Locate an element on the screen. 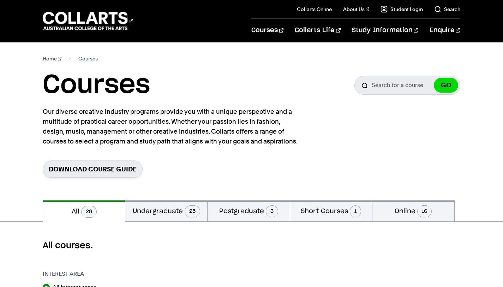  a: About Us is located at coordinates (357, 9).